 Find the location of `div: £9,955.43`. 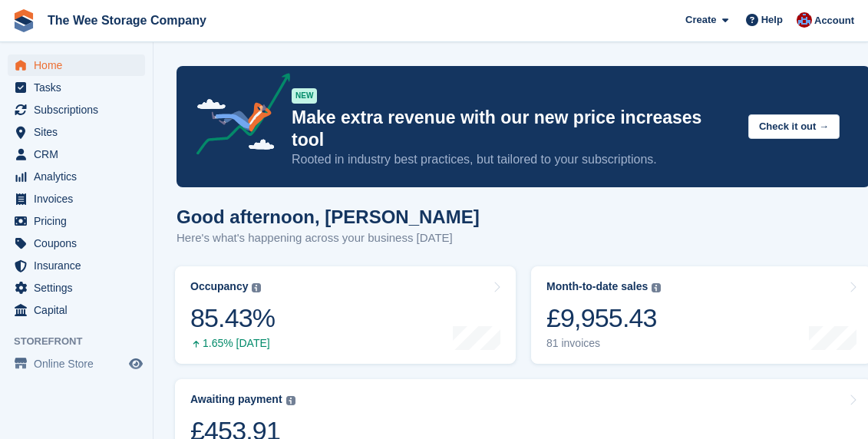

div: £9,955.43 is located at coordinates (604, 317).